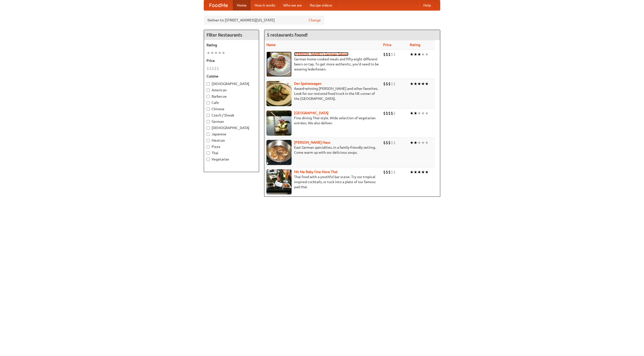 The width and height of the screenshot is (644, 356). I want to click on a: FoodMe, so click(218, 6).